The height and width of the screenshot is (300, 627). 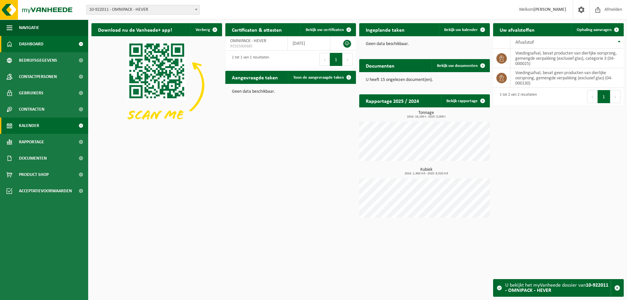 What do you see at coordinates (594, 30) in the screenshot?
I see `span: Ophaling aanvragen` at bounding box center [594, 30].